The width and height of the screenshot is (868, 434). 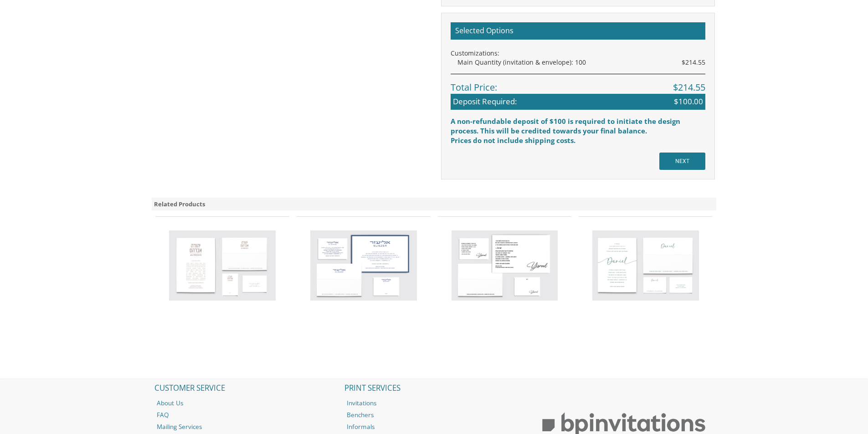 What do you see at coordinates (244, 403) in the screenshot?
I see `a: About Us` at bounding box center [244, 403].